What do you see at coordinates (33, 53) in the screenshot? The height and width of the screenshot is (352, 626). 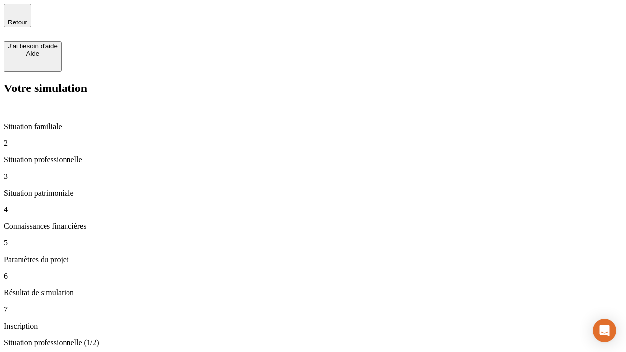 I see `div: Aide` at bounding box center [33, 53].